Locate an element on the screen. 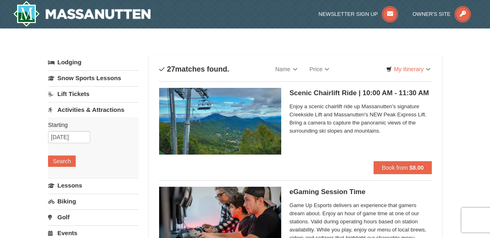 The width and height of the screenshot is (490, 238). a: Price is located at coordinates (320, 69).